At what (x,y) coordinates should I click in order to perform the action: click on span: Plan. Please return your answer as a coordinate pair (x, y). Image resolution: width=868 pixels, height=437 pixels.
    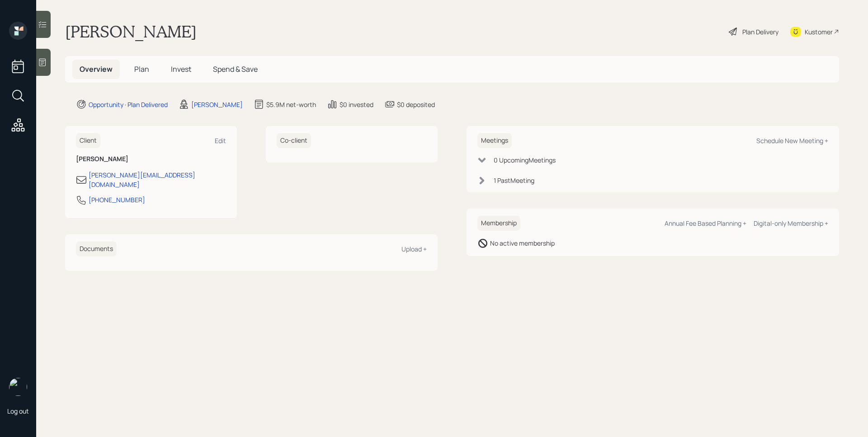
    Looking at the image, I should click on (142, 69).